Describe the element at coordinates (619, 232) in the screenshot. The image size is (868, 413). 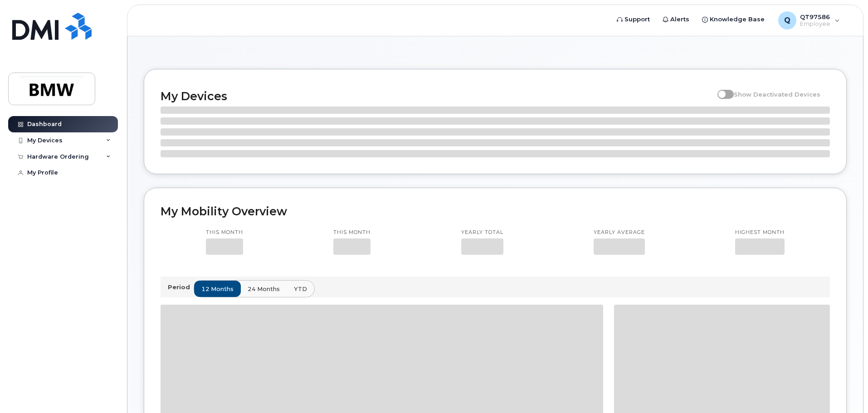
I see `p: Yearly average` at that location.